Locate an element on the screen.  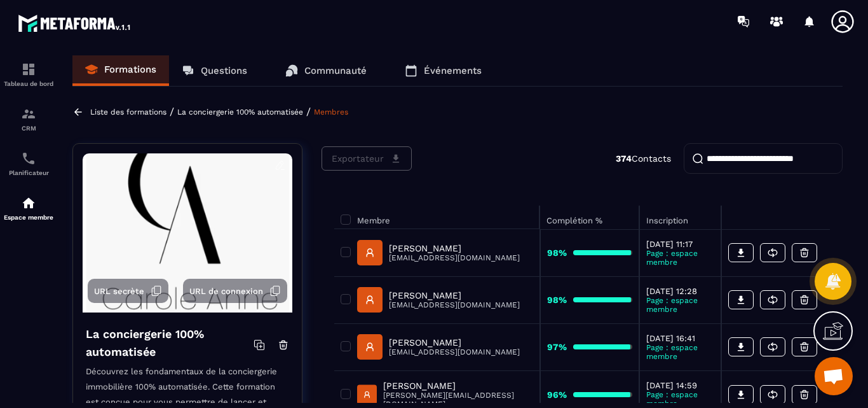
p: Événements is located at coordinates (453, 71).